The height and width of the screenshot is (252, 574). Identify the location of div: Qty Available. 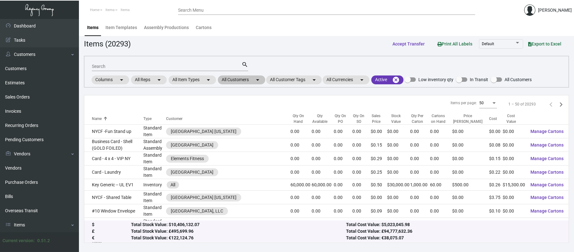
(323, 119).